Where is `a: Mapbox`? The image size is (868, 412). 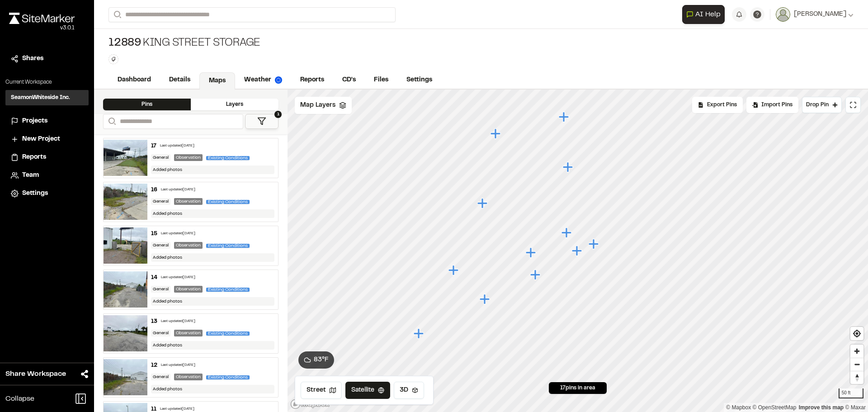
a: Mapbox is located at coordinates (738, 408).